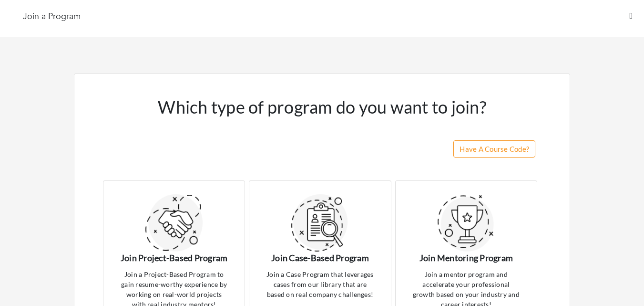  What do you see at coordinates (320, 223) in the screenshot?
I see `img: start_icons_2-7850a6ca80e36969253812e7061983f81de639cc85db103557e5d6f88f157395.png` at bounding box center [320, 223].